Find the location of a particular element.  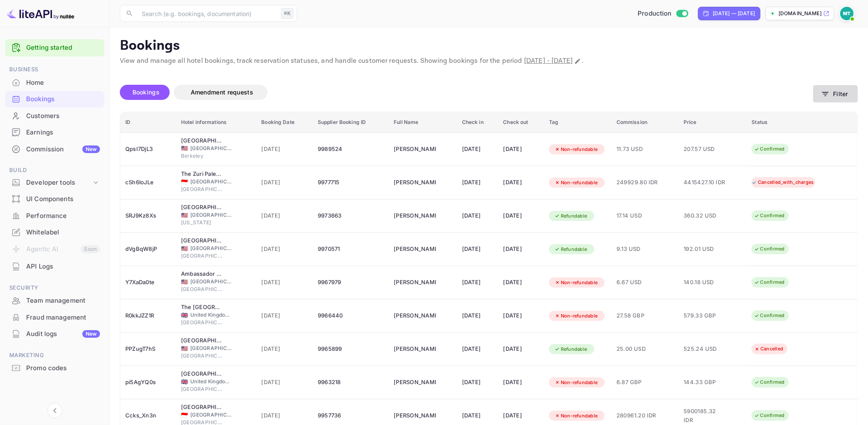

a: Promo codes is located at coordinates (54, 368).